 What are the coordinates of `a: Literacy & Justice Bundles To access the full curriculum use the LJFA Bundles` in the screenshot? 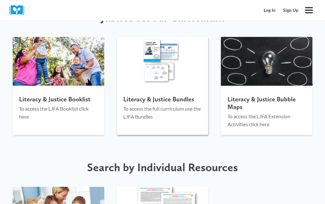 It's located at (163, 86).